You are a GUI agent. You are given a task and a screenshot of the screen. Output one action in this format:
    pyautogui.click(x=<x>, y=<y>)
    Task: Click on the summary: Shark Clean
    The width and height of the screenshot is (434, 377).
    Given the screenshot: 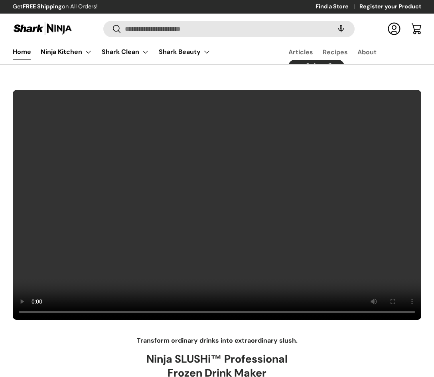 What is the action you would take?
    pyautogui.click(x=125, y=52)
    